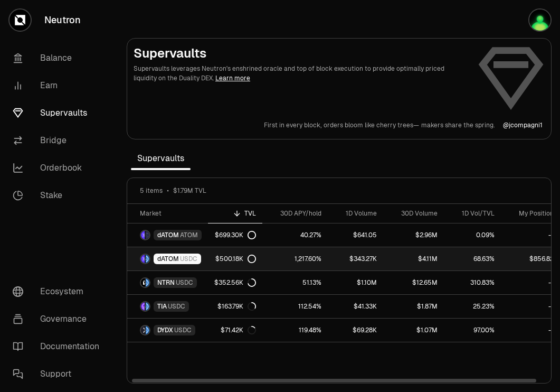 Image resolution: width=560 pixels, height=392 pixels. I want to click on span: DYDX, so click(165, 330).